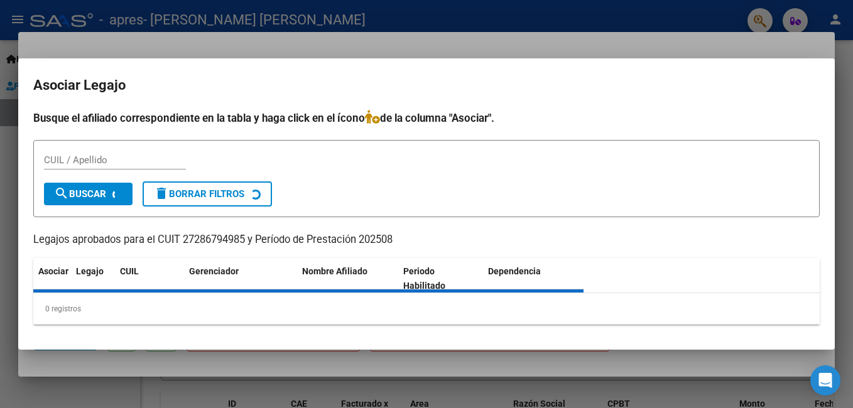  What do you see at coordinates (440, 279) in the screenshot?
I see `datatable-header-cell: Periodo Habilitado` at bounding box center [440, 279].